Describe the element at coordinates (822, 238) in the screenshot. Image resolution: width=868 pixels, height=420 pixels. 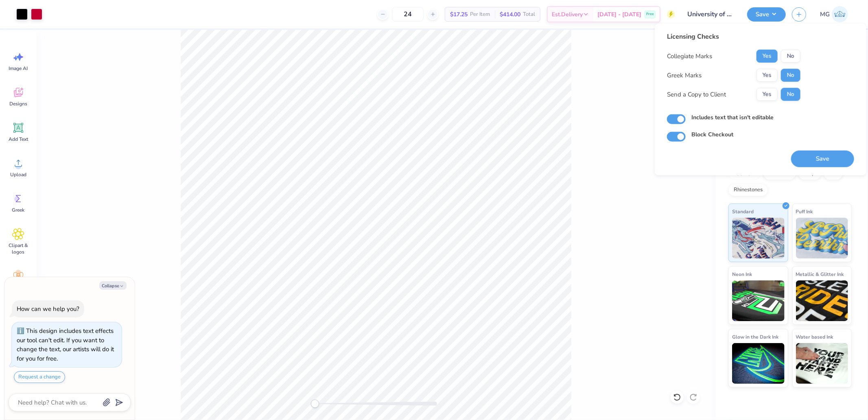
I see `img: Puff Ink` at that location.